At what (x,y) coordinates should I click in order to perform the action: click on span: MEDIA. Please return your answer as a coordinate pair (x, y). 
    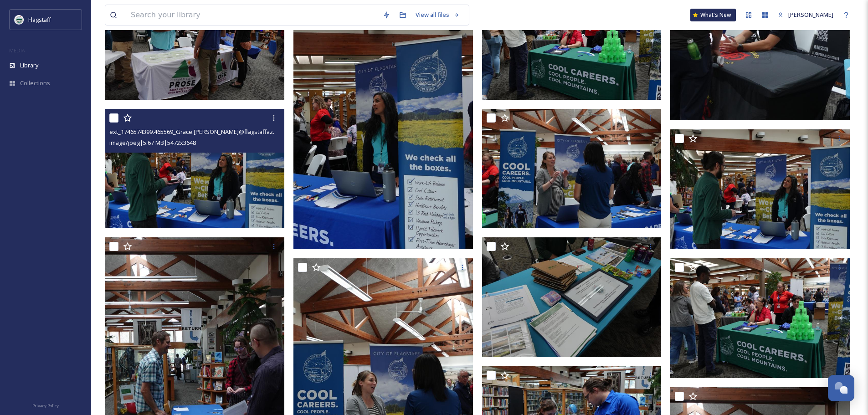
    Looking at the image, I should click on (17, 50).